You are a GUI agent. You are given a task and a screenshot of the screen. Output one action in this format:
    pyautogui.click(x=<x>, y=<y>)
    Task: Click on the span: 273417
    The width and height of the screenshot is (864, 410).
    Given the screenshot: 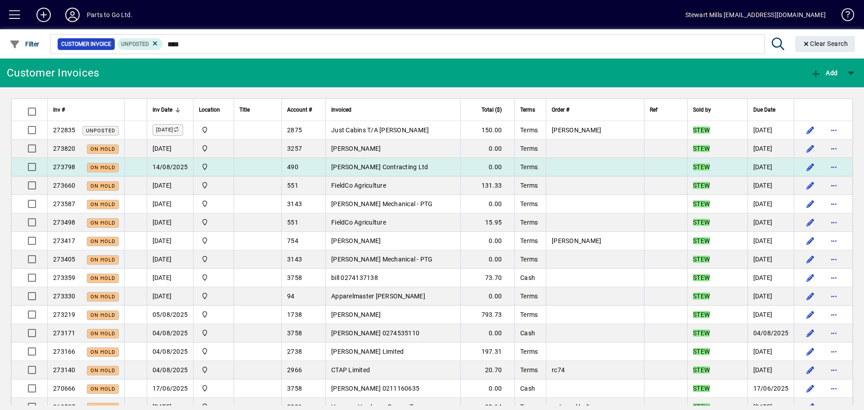 What is the action you would take?
    pyautogui.click(x=64, y=241)
    